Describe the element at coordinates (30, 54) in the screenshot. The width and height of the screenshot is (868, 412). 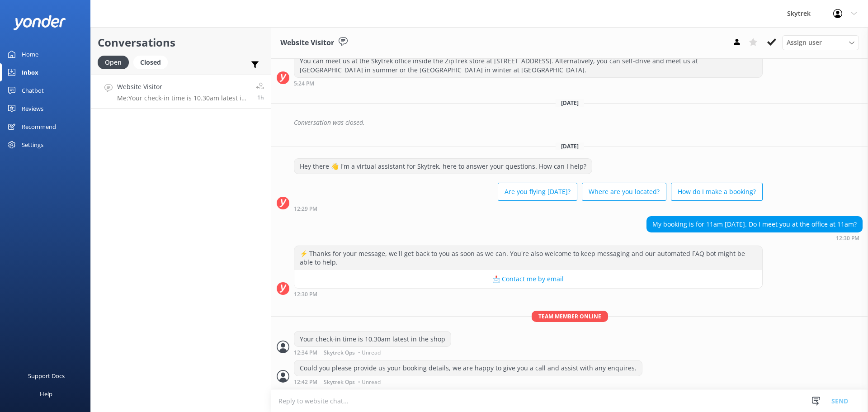
I see `div: Home` at that location.